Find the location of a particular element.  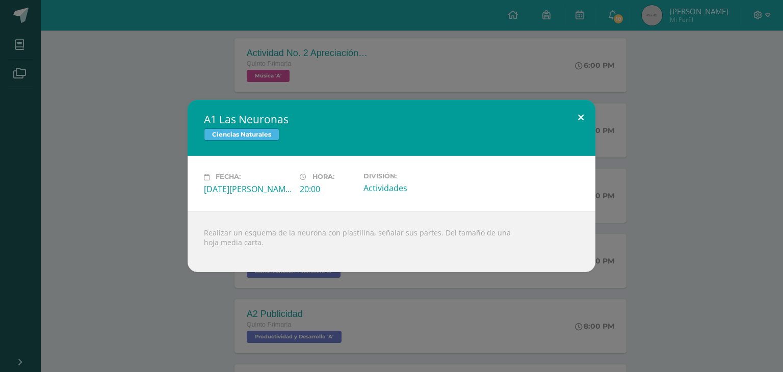

span: Hora: is located at coordinates (323, 177).